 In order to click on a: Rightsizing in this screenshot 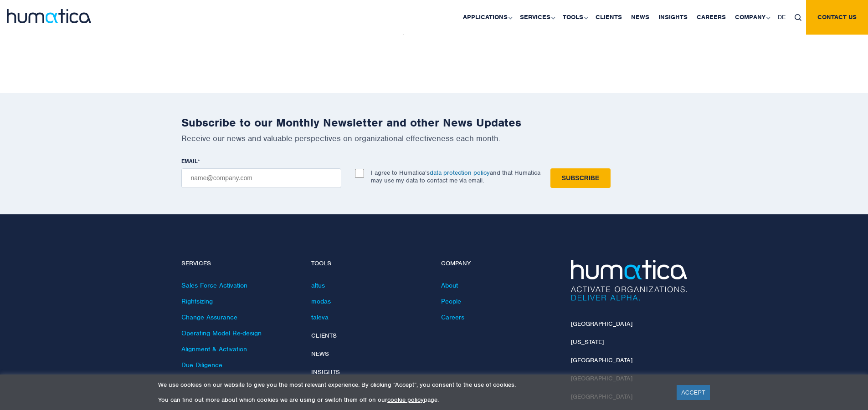, I will do `click(197, 301)`.